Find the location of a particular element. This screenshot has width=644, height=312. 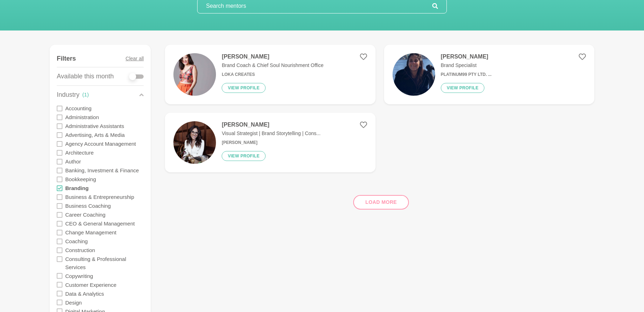

label: Advertising, Arts & Media is located at coordinates (95, 135).